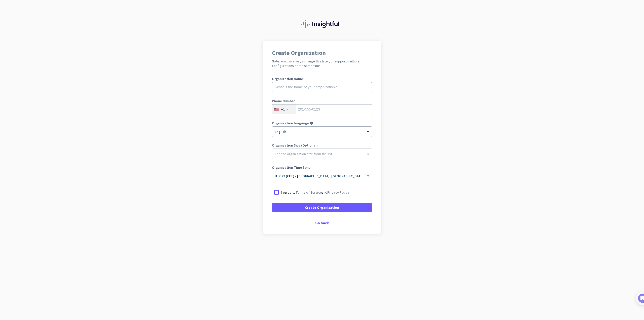  Describe the element at coordinates (322, 168) in the screenshot. I see `label: Organization Time Zone` at that location.